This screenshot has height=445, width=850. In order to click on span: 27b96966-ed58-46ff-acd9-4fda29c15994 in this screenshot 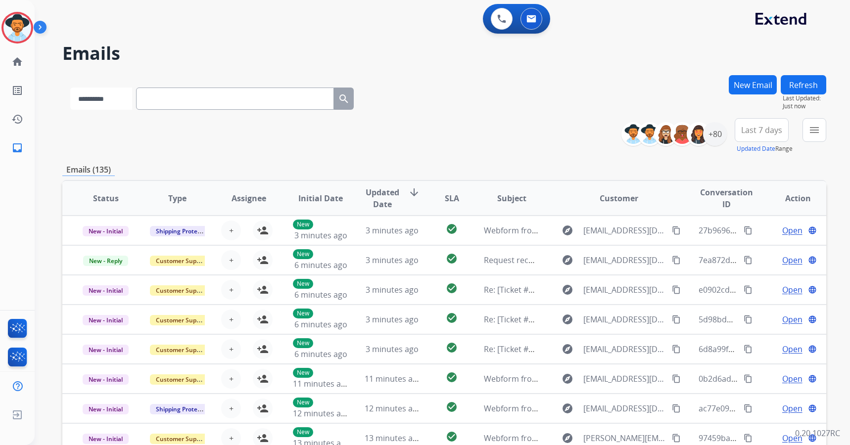, I will do `click(772, 230)`.